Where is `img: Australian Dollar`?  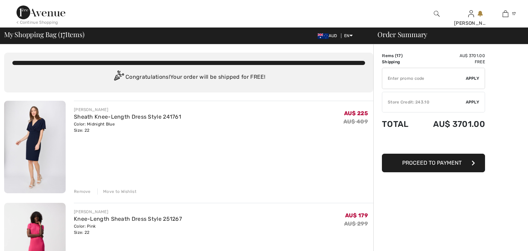 img: Australian Dollar is located at coordinates (323, 36).